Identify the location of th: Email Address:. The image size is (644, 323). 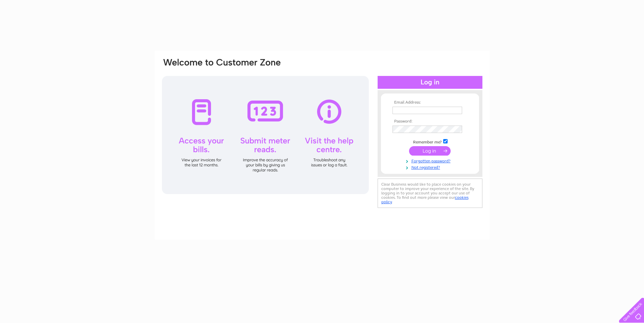
(430, 102).